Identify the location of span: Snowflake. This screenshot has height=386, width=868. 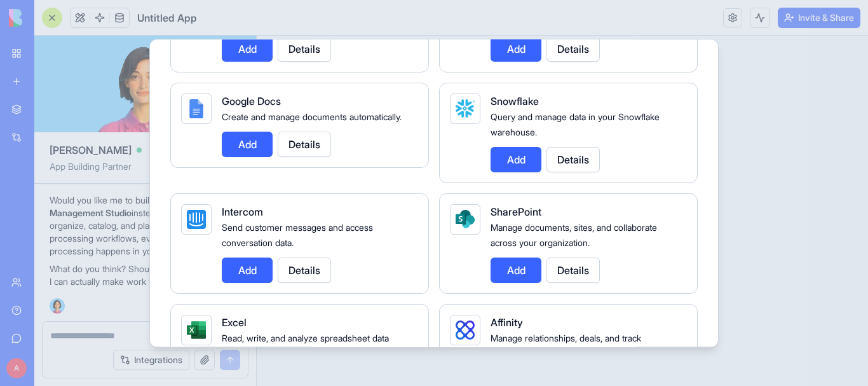
(515, 101).